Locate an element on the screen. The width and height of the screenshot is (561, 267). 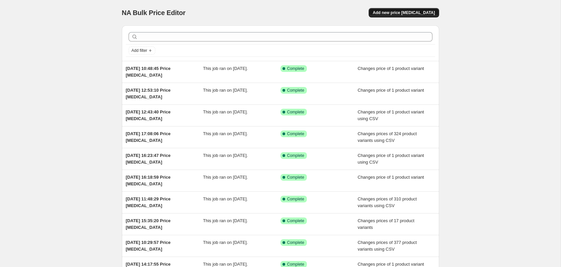
span: NA Bulk Price Editor is located at coordinates (154, 13).